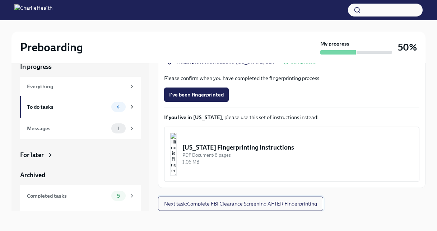 Image resolution: width=437 pixels, height=231 pixels. Describe the element at coordinates (80, 175) in the screenshot. I see `a: Archived` at that location.